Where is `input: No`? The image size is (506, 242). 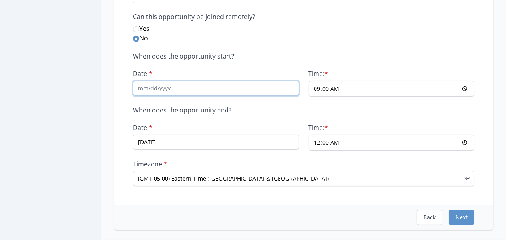 input: No is located at coordinates (136, 39).